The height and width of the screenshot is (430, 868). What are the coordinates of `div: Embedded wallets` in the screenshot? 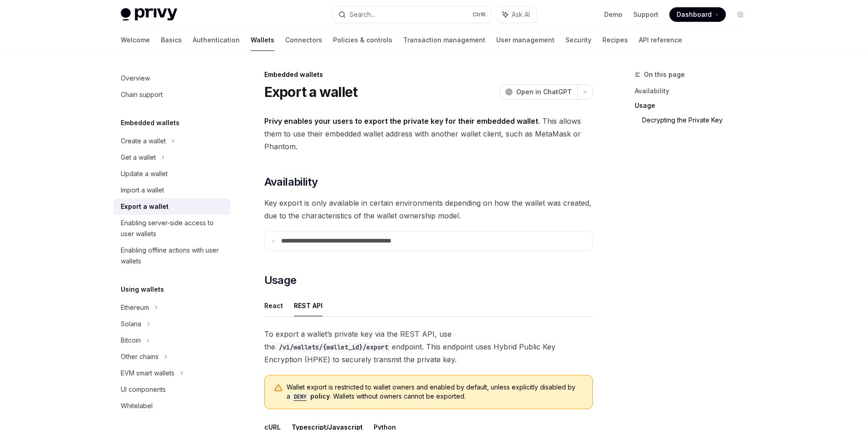 It's located at (428, 75).